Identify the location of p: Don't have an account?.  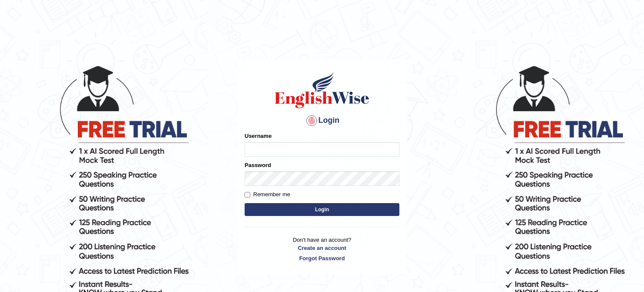
(322, 249).